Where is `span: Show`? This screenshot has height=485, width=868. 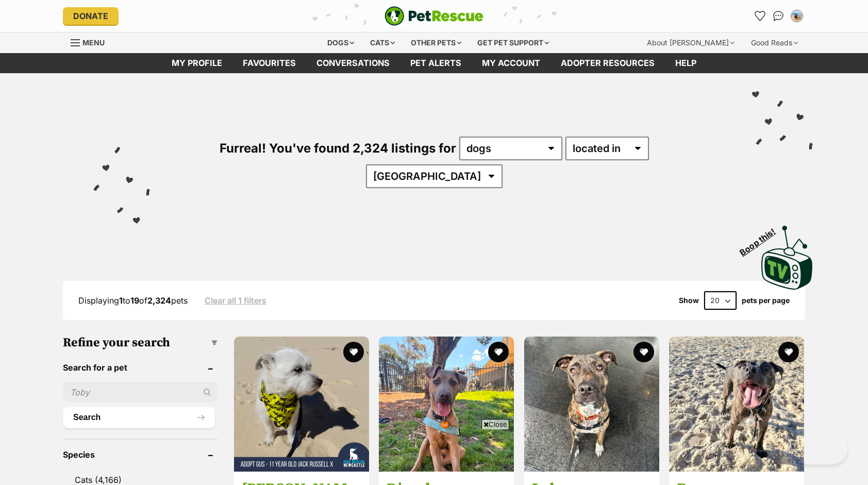 span: Show is located at coordinates (689, 301).